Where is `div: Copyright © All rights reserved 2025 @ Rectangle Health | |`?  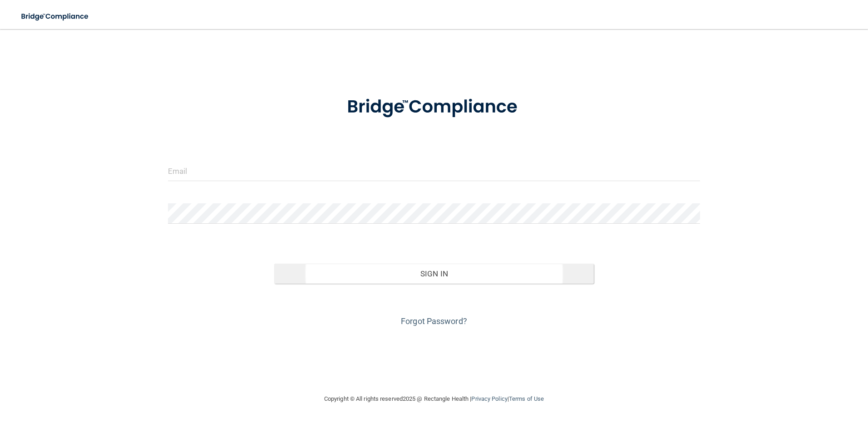 div: Copyright © All rights reserved 2025 @ Rectangle Health | | is located at coordinates (434, 399).